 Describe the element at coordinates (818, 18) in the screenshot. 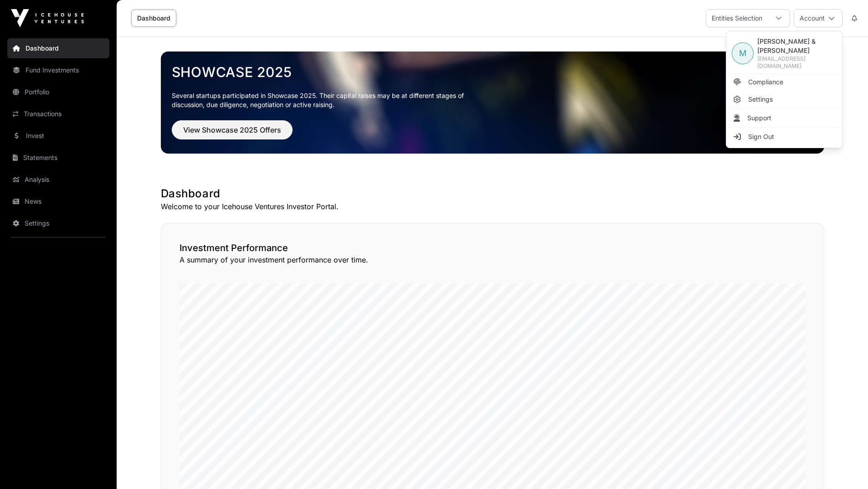

I see `button: Account` at that location.